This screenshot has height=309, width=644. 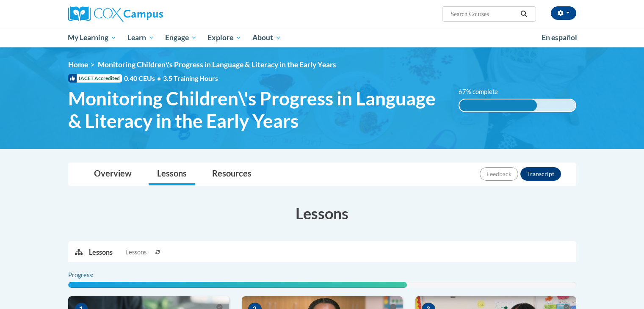 What do you see at coordinates (148, 14) in the screenshot?
I see `a: Cox Campus` at bounding box center [148, 14].